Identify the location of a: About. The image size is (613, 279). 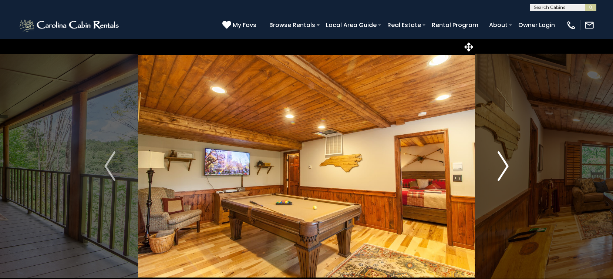
(498, 25).